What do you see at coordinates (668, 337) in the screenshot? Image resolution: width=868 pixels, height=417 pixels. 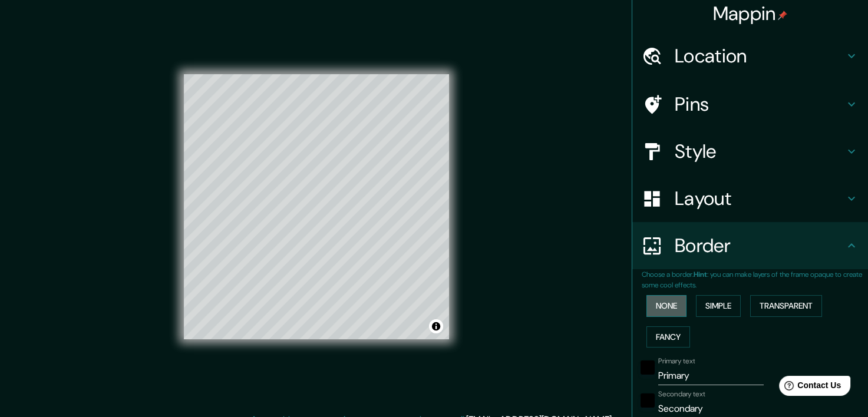 I see `button: Fancy` at bounding box center [668, 337].